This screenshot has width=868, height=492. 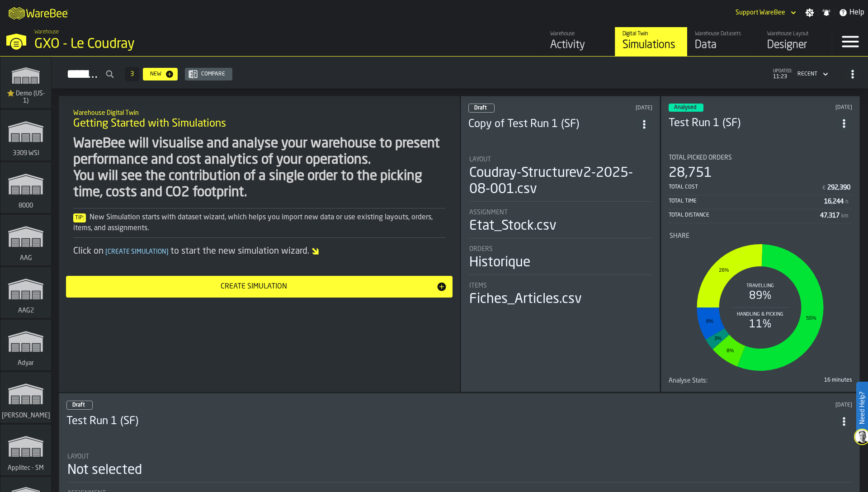 I want to click on span: Items, so click(x=478, y=286).